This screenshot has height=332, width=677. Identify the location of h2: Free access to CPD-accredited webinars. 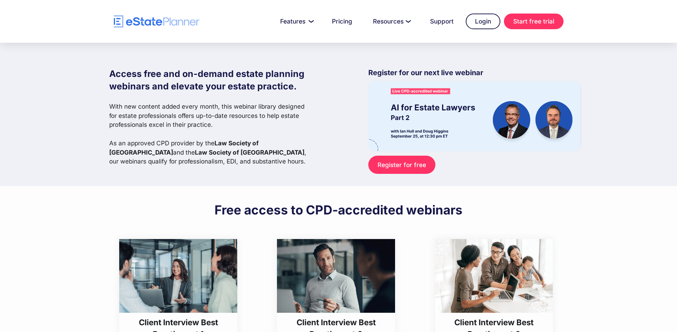
(338, 210).